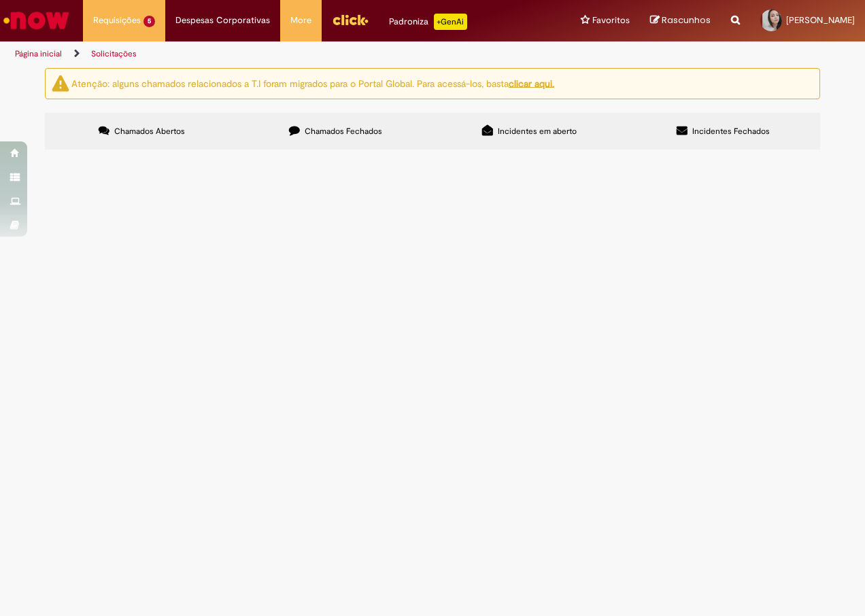 This screenshot has height=616, width=865. I want to click on p: +GenAi, so click(450, 22).